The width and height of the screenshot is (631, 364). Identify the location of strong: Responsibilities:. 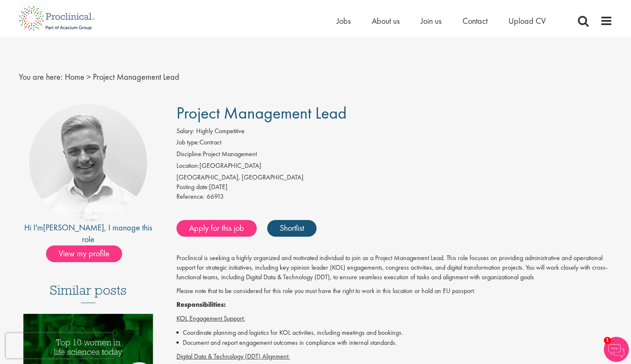
(201, 304).